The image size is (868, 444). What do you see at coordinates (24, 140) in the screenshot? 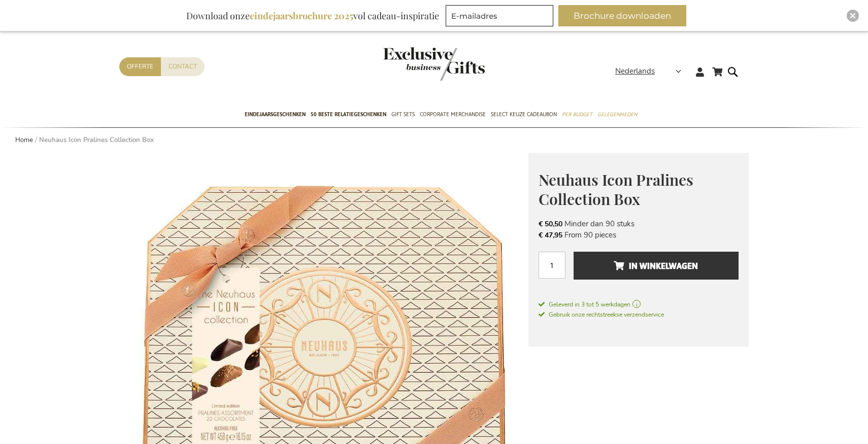
I see `a: Home` at bounding box center [24, 140].